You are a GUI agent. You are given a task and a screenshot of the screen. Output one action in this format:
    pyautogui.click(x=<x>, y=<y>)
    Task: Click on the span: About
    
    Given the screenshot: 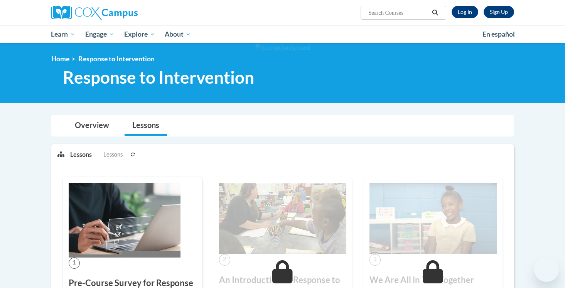 What is the action you would take?
    pyautogui.click(x=178, y=34)
    